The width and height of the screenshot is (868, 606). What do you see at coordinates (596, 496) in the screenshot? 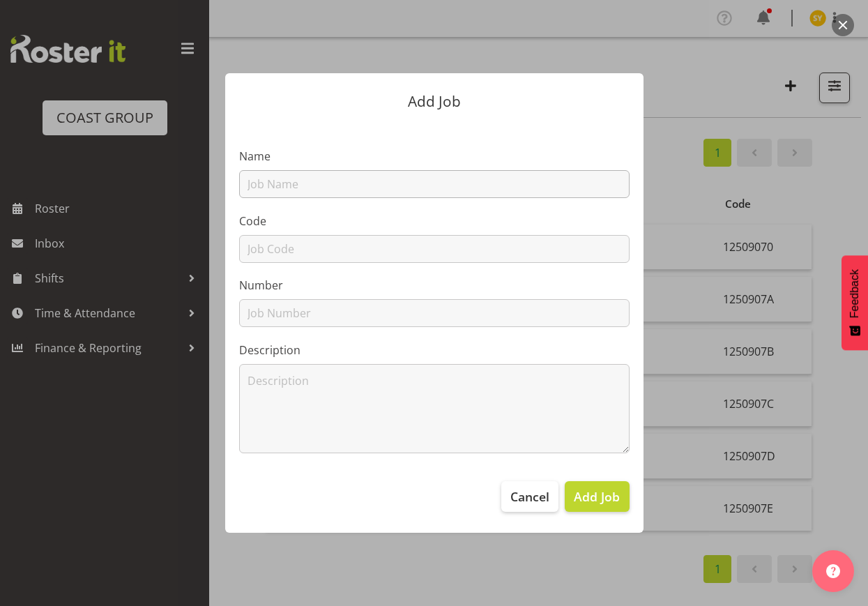
I see `button: Add Job` at bounding box center [596, 496].